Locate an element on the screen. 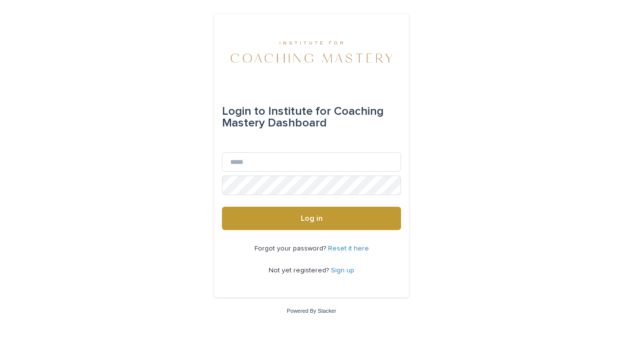 This screenshot has height=339, width=623. span: Forgot your password? is located at coordinates (291, 249).